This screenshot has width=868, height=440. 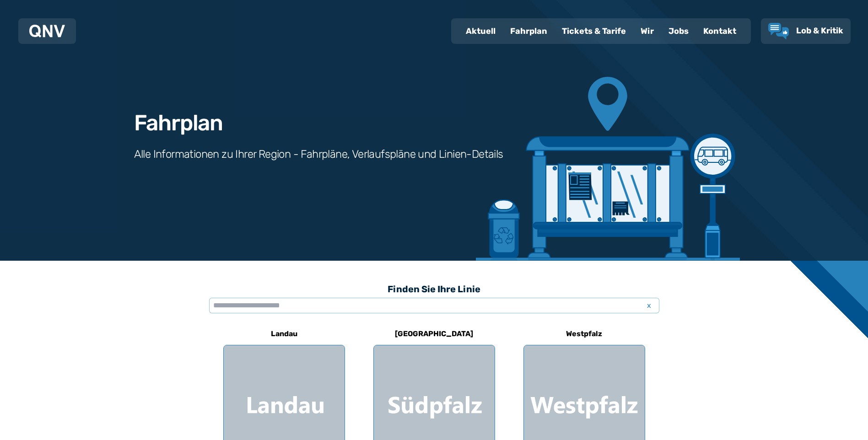 I want to click on div: Aktuell, so click(x=481, y=31).